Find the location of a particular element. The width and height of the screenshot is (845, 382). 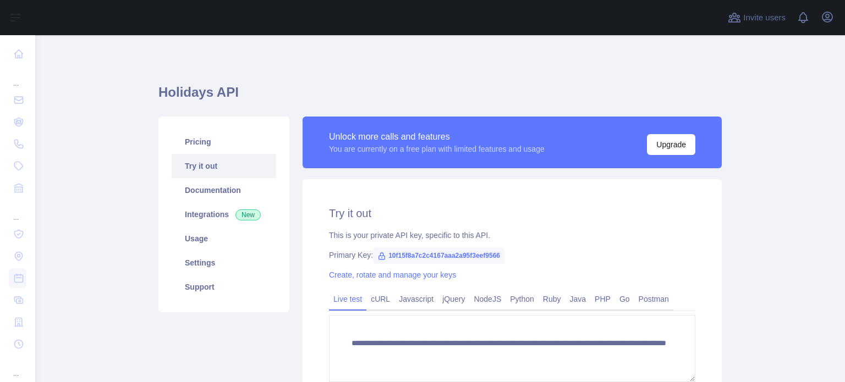

span: New is located at coordinates (248, 215).